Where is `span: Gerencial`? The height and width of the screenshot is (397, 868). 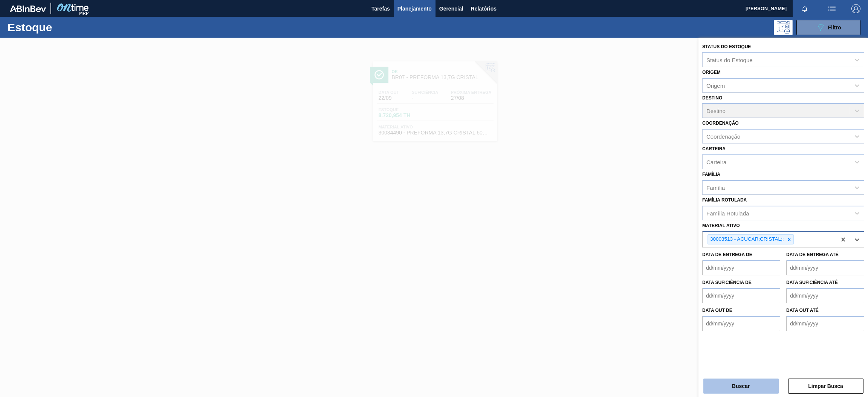 span: Gerencial is located at coordinates (451, 8).